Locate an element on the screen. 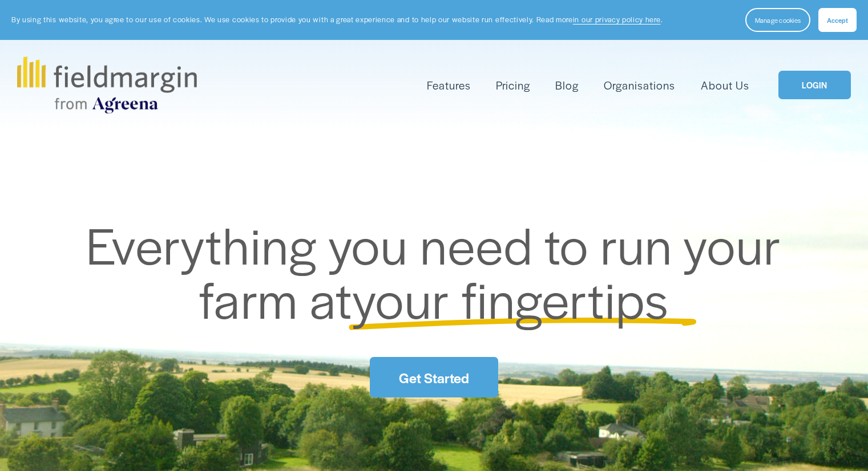 This screenshot has width=868, height=471. span: Features is located at coordinates (448, 85).